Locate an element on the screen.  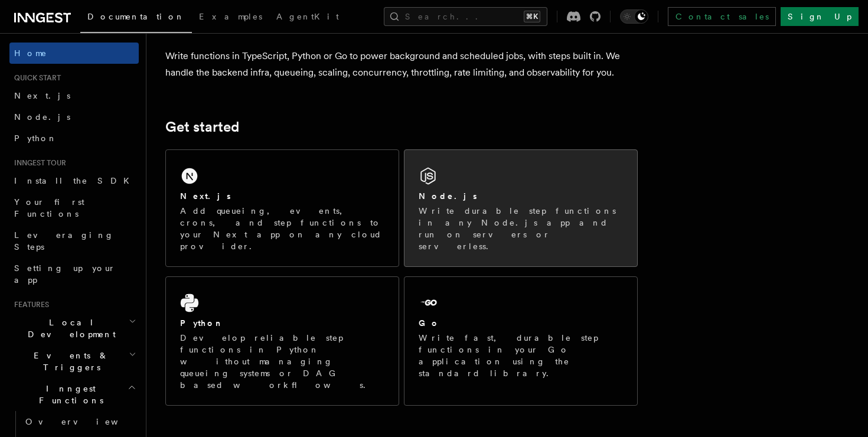
span: Documentation is located at coordinates (136, 16).